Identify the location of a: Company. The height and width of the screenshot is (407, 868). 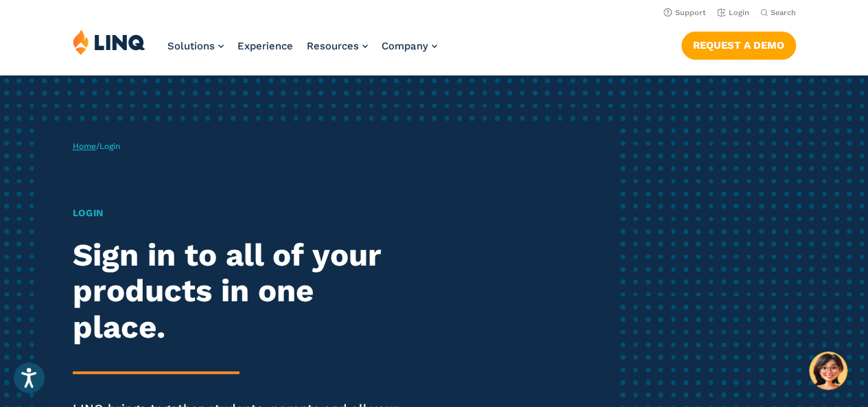
(410, 46).